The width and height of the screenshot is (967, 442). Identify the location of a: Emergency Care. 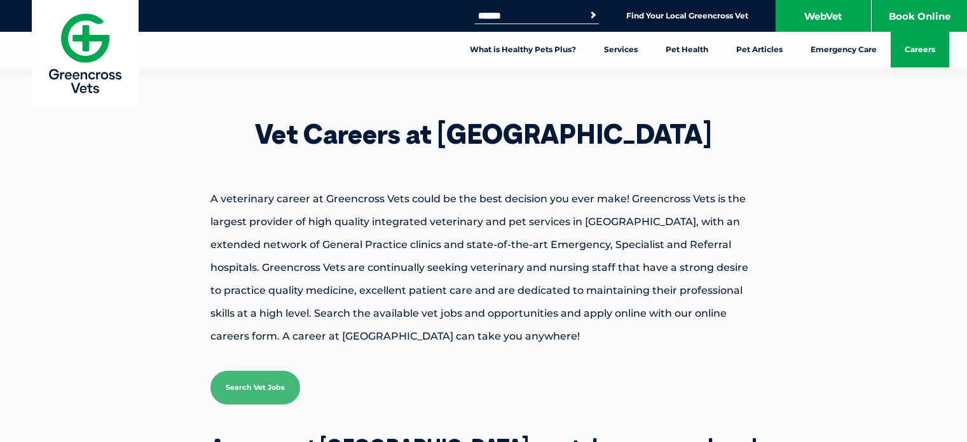
(844, 50).